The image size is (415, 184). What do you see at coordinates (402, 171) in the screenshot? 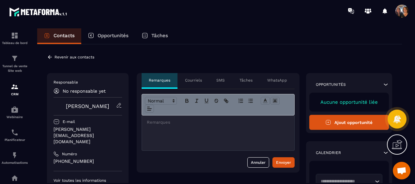
I see `div: Ouvrir le chat` at bounding box center [402, 171].